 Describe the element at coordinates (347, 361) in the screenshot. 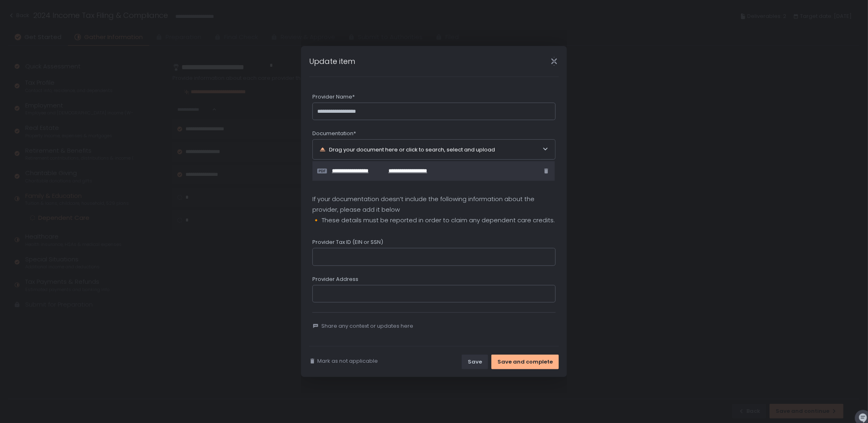

I see `span: Mark as not applicable` at that location.